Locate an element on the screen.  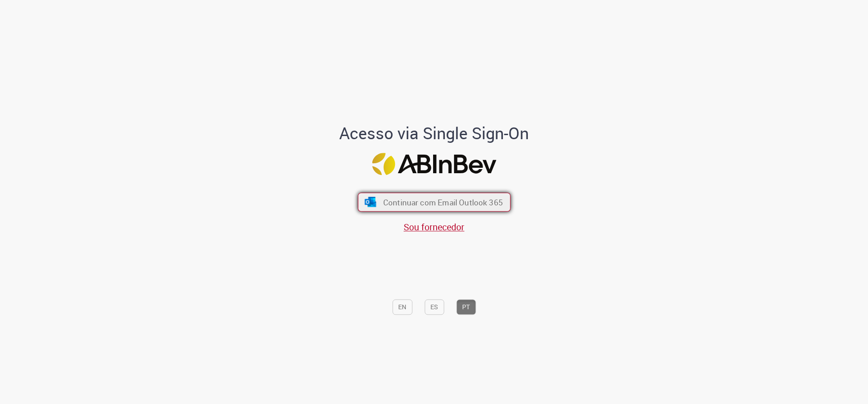
img: Logo ABInBev is located at coordinates (434, 165).